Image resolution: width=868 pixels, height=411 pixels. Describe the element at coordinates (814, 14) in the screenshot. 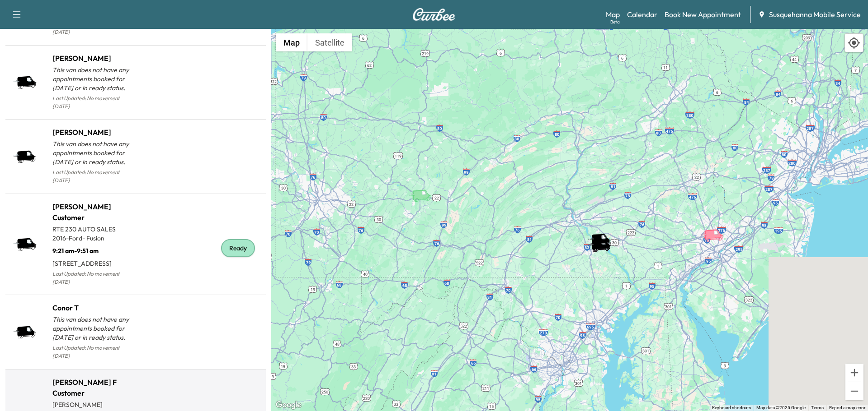

I see `span: Susquehanna Mobile Service` at that location.